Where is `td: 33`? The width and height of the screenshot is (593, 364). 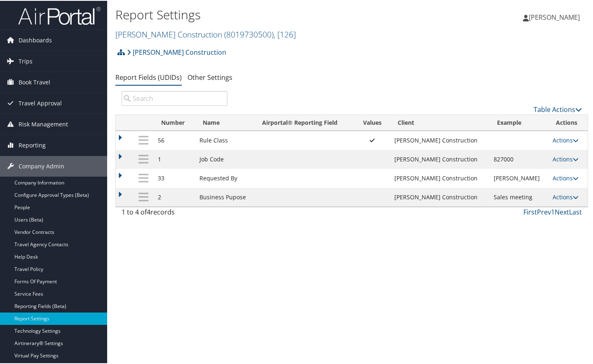
td: 33 is located at coordinates (174, 177).